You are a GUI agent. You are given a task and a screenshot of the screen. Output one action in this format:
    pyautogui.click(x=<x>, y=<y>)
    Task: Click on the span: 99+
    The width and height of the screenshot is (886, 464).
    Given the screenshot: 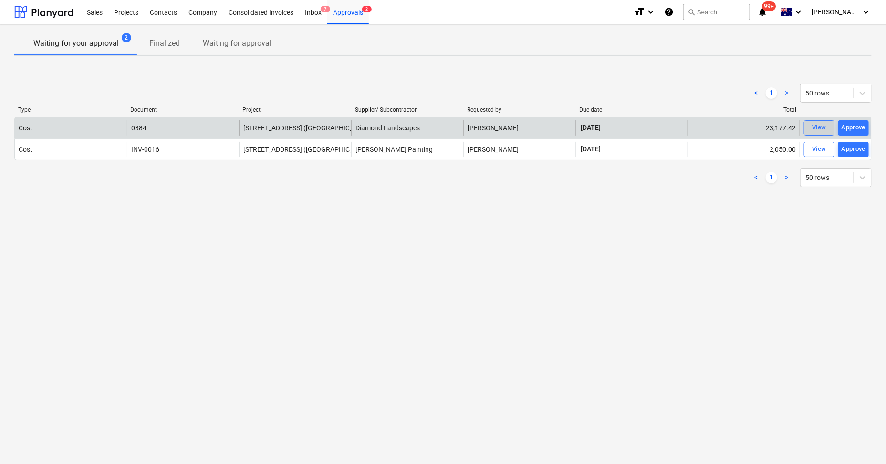 What is the action you would take?
    pyautogui.click(x=769, y=6)
    